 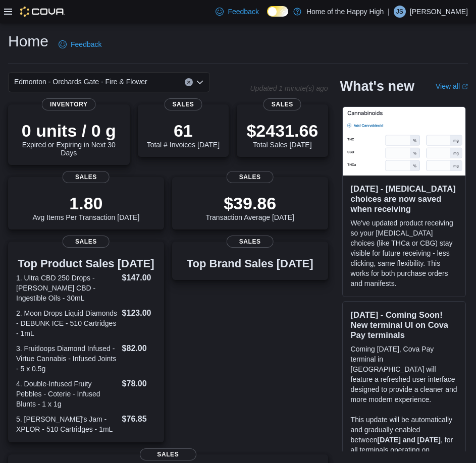 I want to click on p: 0 units / 0 g, so click(x=68, y=131).